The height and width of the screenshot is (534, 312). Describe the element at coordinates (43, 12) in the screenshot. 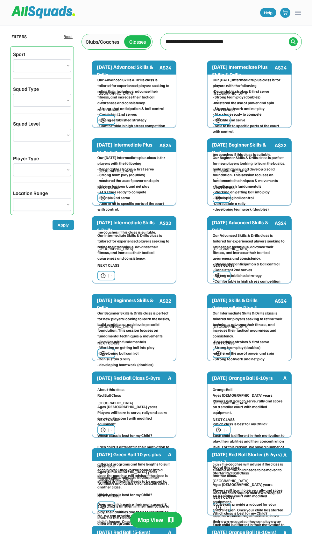

I see `img: Squad%20Logo.svg` at that location.